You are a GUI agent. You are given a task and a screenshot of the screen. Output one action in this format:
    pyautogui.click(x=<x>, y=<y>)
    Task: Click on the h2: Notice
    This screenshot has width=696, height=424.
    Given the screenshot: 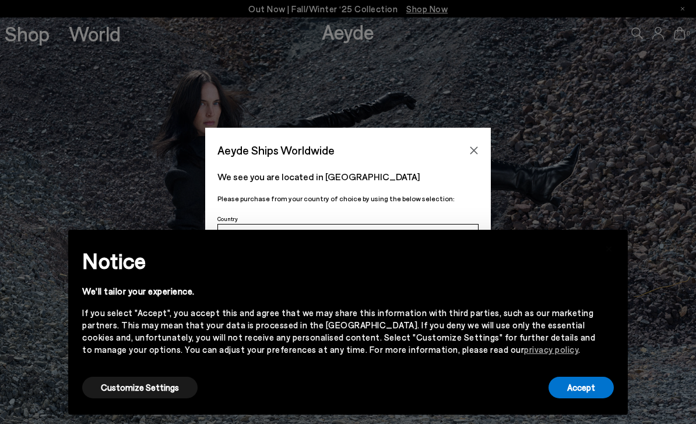 What is the action you would take?
    pyautogui.click(x=339, y=261)
    